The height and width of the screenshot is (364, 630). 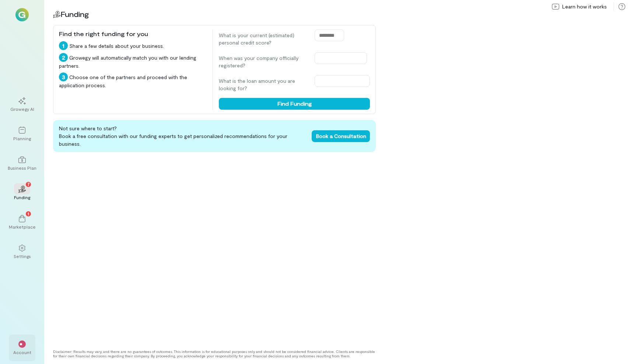 What do you see at coordinates (22, 139) in the screenshot?
I see `div: Planning` at bounding box center [22, 139].